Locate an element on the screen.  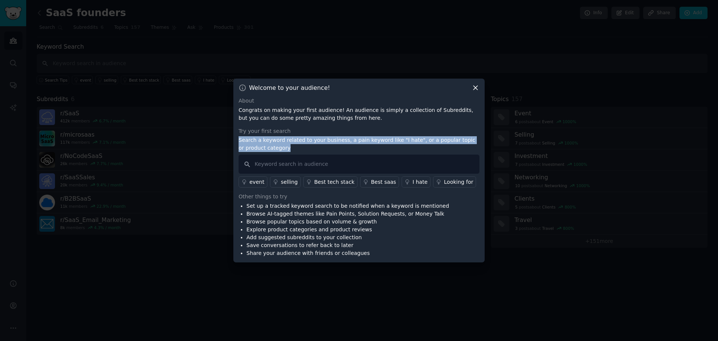
a: Best tech stack is located at coordinates (330, 182).